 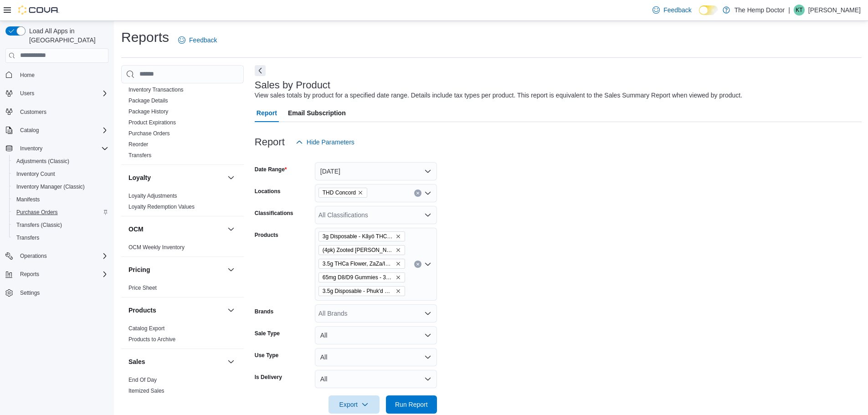 I want to click on label: Date Range, so click(x=271, y=169).